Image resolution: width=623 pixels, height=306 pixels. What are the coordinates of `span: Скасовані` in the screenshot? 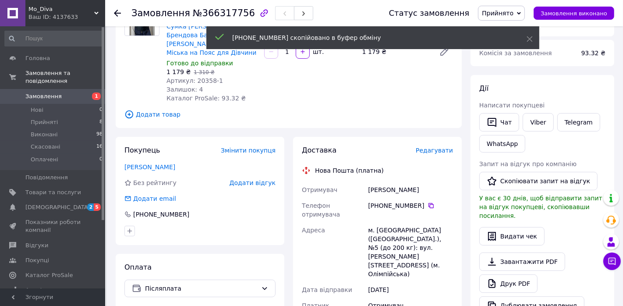 It's located at (46, 147).